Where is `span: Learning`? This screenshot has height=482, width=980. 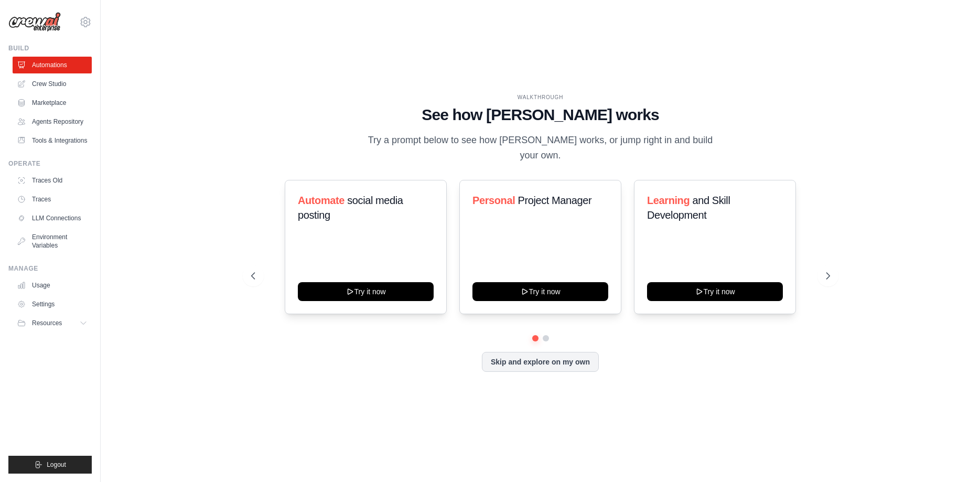
span: Learning is located at coordinates (667, 200).